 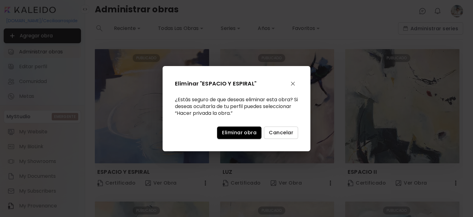 What do you see at coordinates (281, 132) in the screenshot?
I see `button: Cancelar` at bounding box center [281, 132].